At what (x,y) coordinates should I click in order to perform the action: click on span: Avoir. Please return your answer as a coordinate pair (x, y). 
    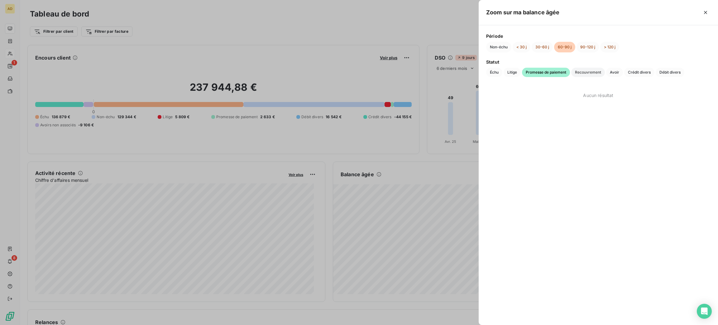
    Looking at the image, I should click on (614, 72).